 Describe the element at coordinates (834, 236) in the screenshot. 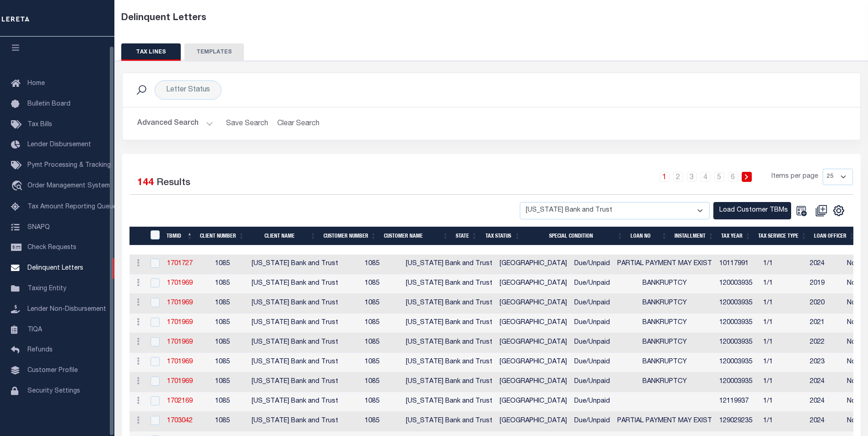

I see `th: LOAN OFFICER: activate to sort column ascending` at that location.